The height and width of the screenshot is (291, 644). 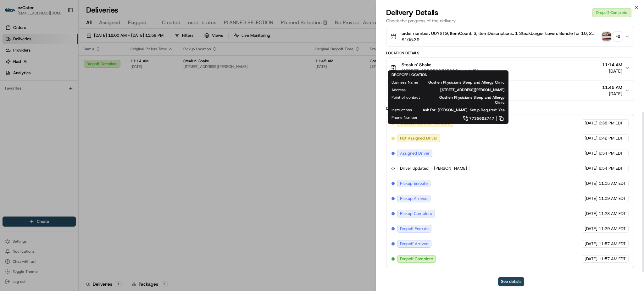 I want to click on span: 6:38 PM EDT, so click(x=611, y=123).